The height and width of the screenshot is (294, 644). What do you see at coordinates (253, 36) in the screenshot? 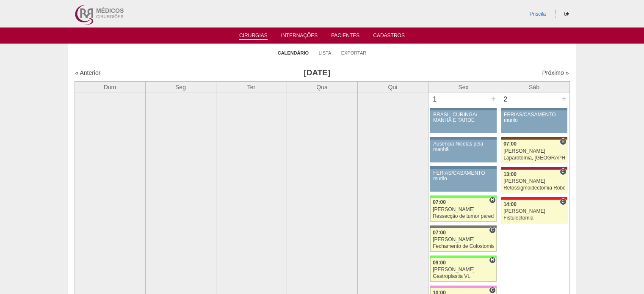
I see `a: Cirurgias` at bounding box center [253, 36].